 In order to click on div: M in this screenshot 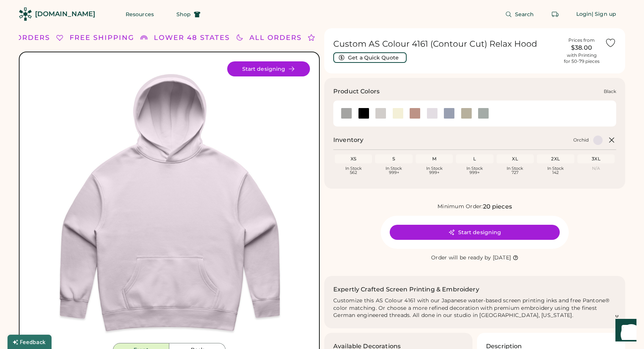, I will do `click(434, 159)`.